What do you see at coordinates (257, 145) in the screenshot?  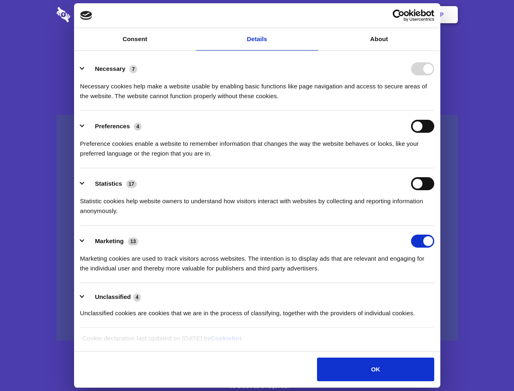 I see `div: Preference cookies enable a website to remember information that changes the way the website beha...` at bounding box center [257, 145].